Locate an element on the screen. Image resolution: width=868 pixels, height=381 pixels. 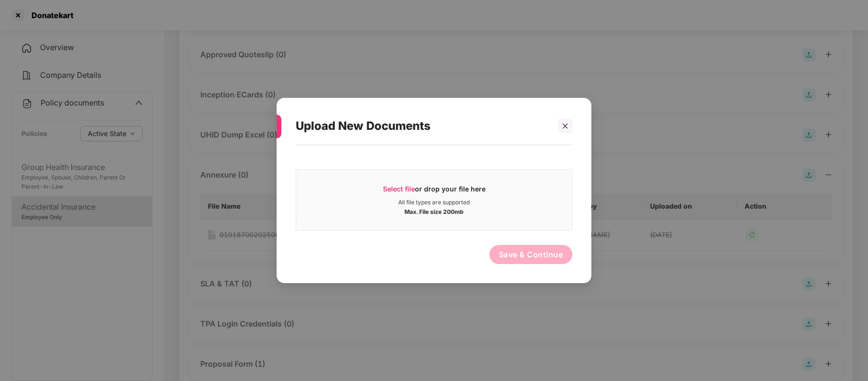
div: Upload New Documents is located at coordinates (423, 126).